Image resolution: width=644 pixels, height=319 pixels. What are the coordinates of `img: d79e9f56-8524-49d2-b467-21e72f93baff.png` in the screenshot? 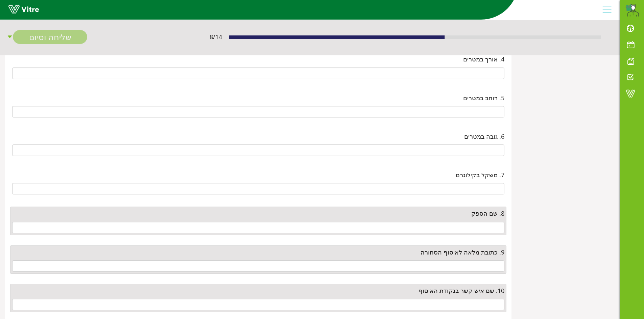 It's located at (632, 10).